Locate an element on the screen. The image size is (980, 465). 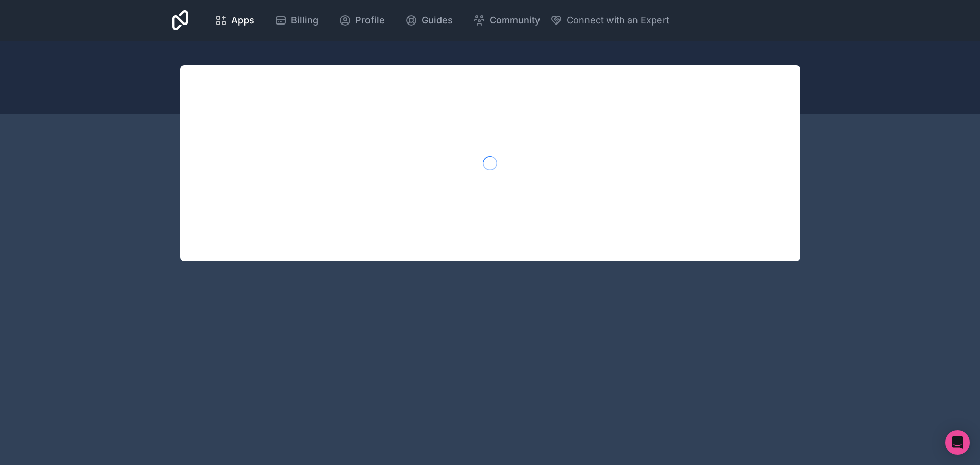
a: Guides is located at coordinates (429, 20).